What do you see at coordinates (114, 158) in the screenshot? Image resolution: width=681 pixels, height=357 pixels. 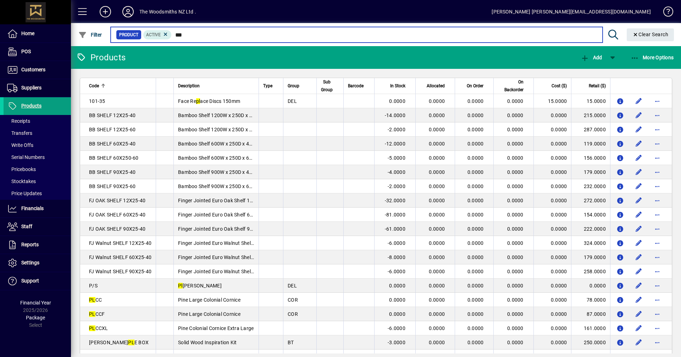 I see `span: BB SHELF 60X250-60` at bounding box center [114, 158].